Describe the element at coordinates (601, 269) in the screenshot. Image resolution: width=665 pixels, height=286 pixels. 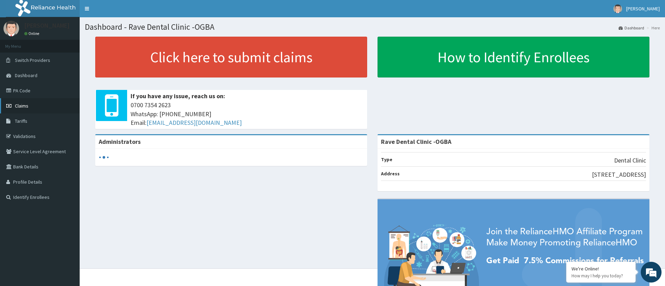
I see `div: We're Online!` at that location.